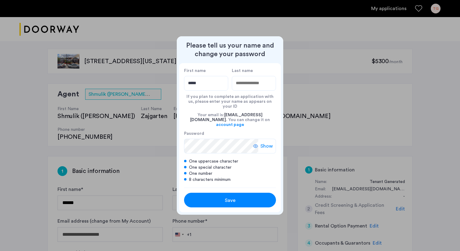 This screenshot has height=251, width=460. What do you see at coordinates (206, 71) in the screenshot?
I see `label: First name` at bounding box center [206, 71].